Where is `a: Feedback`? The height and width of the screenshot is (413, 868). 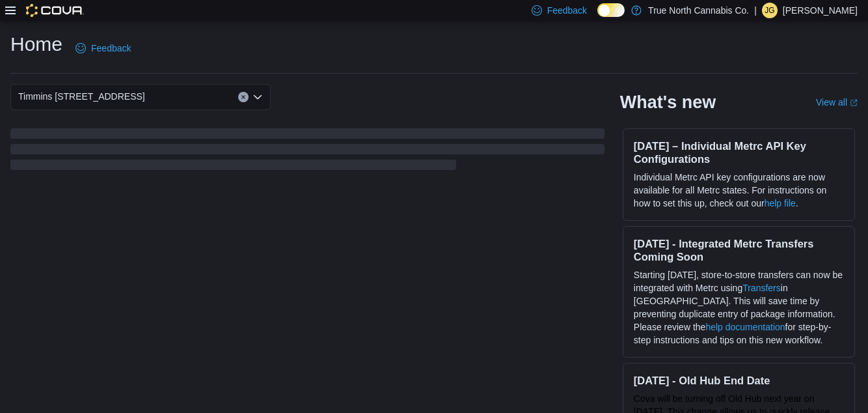 a: Feedback is located at coordinates (103, 48).